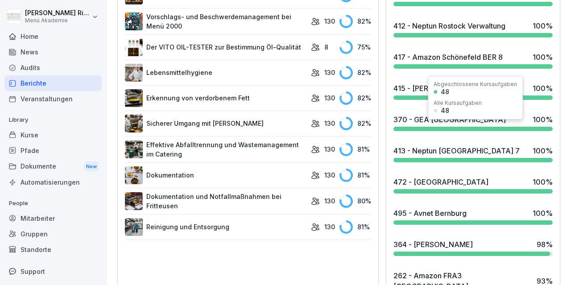  I want to click on a: Pfade, so click(53, 150).